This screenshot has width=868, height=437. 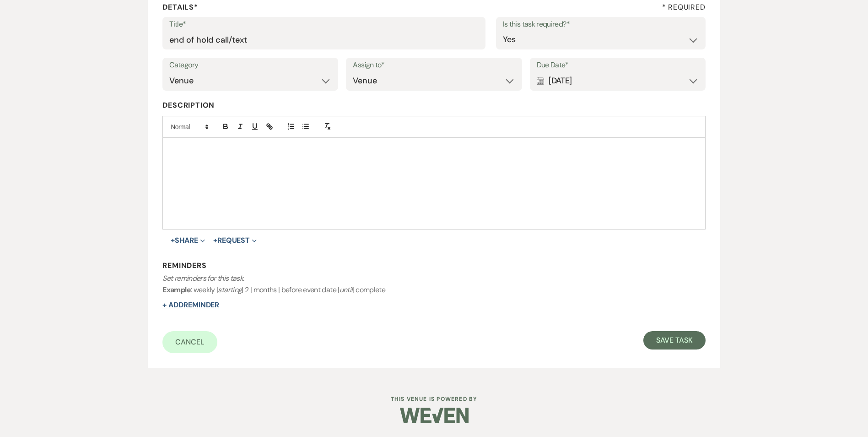 What do you see at coordinates (187, 240) in the screenshot?
I see `button: Share` at bounding box center [187, 240].